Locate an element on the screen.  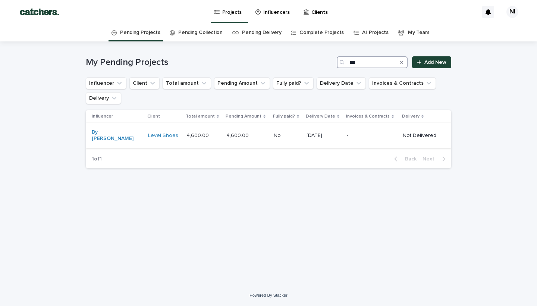
button: Back is located at coordinates (404, 159).